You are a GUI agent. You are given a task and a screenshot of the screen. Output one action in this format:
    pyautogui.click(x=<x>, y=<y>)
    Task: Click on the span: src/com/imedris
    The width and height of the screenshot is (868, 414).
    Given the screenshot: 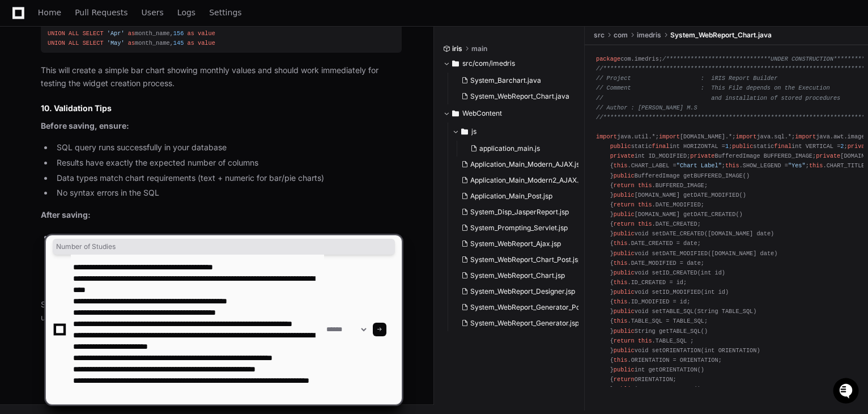 What is the action you would take?
    pyautogui.click(x=489, y=63)
    